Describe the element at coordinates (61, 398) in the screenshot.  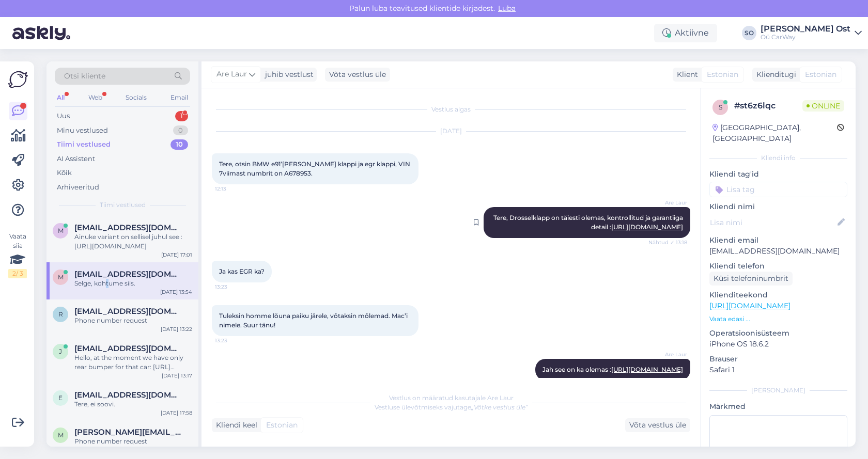
I see `span: e` at that location.